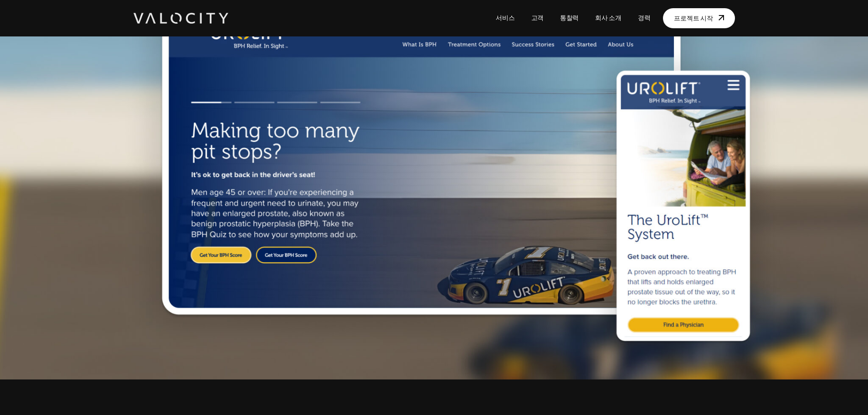 The height and width of the screenshot is (415, 868). Describe the element at coordinates (643, 19) in the screenshot. I see `a: 경력` at that location.